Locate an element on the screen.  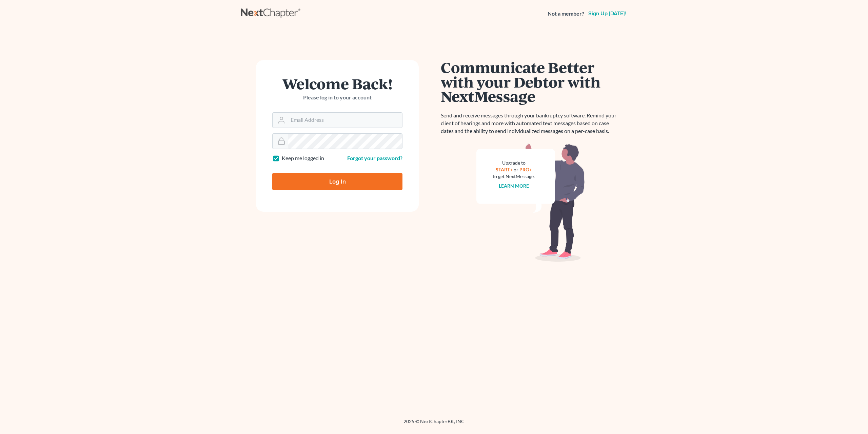
p: Please log in to your account is located at coordinates (337, 97).